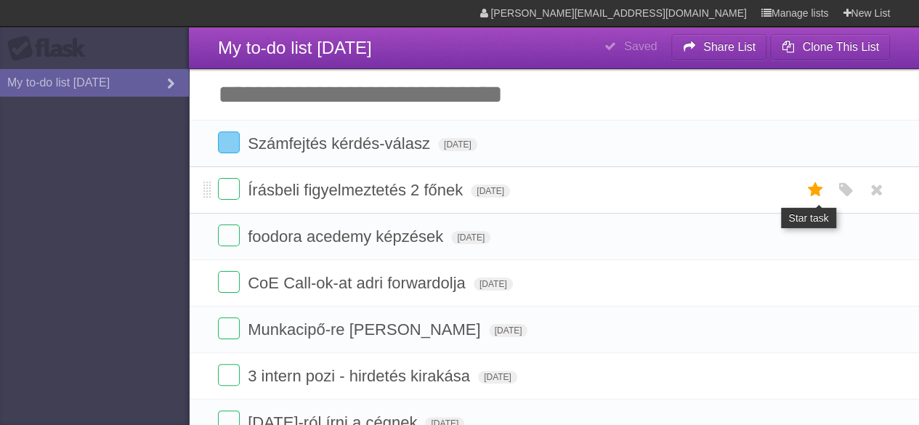  I want to click on span: CoE Call-ok-at adri forwardolja, so click(358, 283).